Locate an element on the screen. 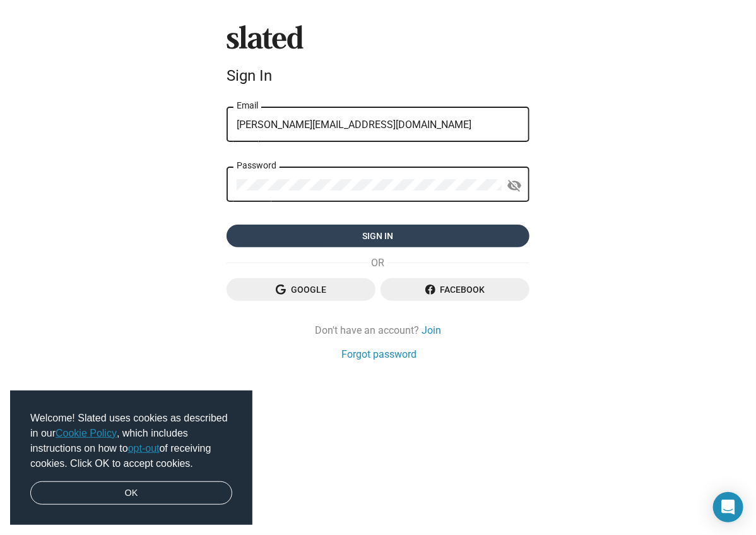 The height and width of the screenshot is (535, 756). button: Show password is located at coordinates (514, 185).